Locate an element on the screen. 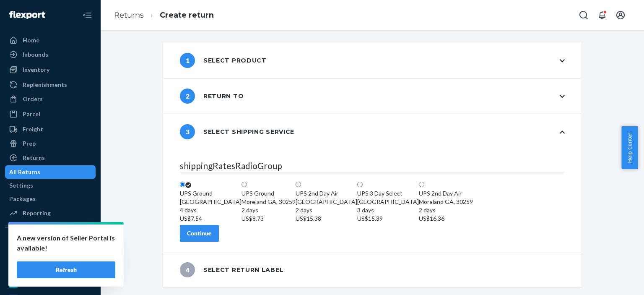  div: Freight is located at coordinates (33, 130).